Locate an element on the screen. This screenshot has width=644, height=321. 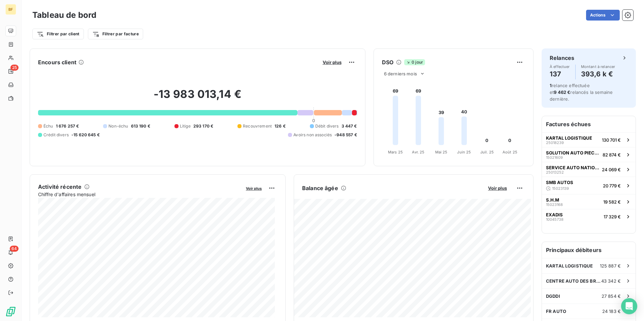
span: 25 is located at coordinates (15, 68).